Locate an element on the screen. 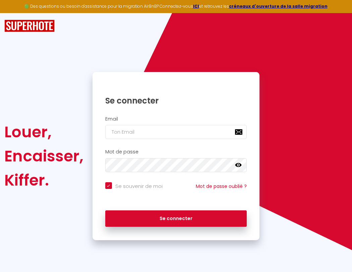 Image resolution: width=352 pixels, height=272 pixels. a: Mot de passe oublié ? is located at coordinates (221, 186).